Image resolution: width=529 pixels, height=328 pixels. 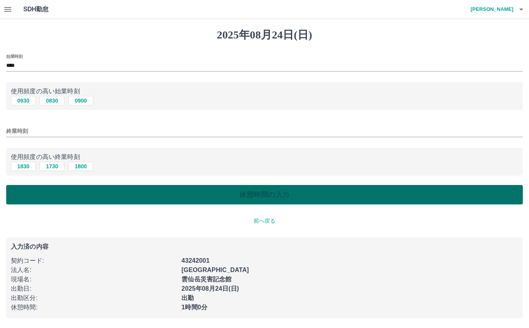 I want to click on p: 出勤区分 :, so click(x=94, y=298).